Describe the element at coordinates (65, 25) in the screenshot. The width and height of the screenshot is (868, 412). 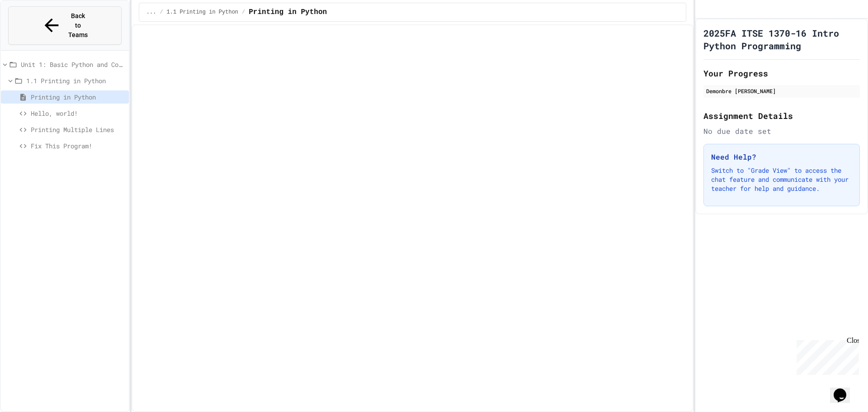
I see `button: Back to Teams` at that location.